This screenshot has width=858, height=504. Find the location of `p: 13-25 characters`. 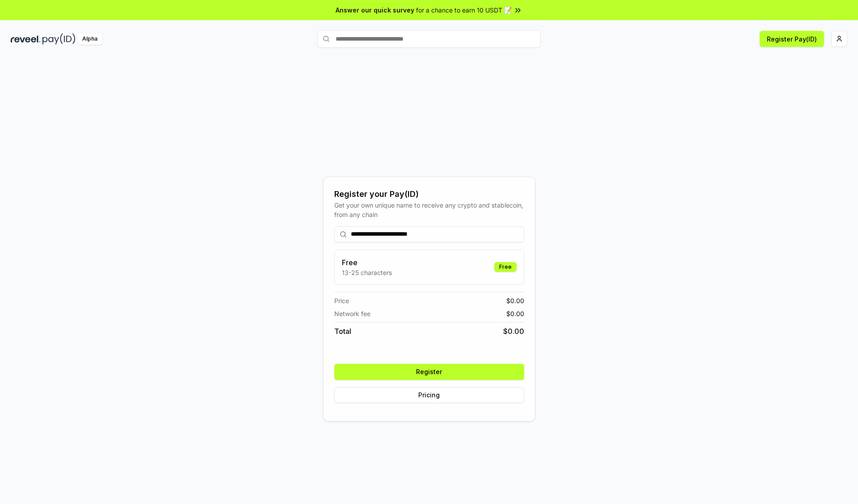

p: 13-25 characters is located at coordinates (367, 272).